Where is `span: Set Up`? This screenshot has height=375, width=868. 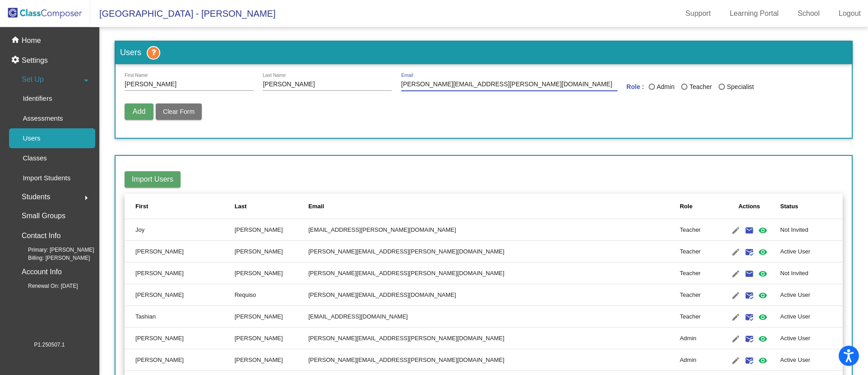
span: Set Up is located at coordinates (32, 79).